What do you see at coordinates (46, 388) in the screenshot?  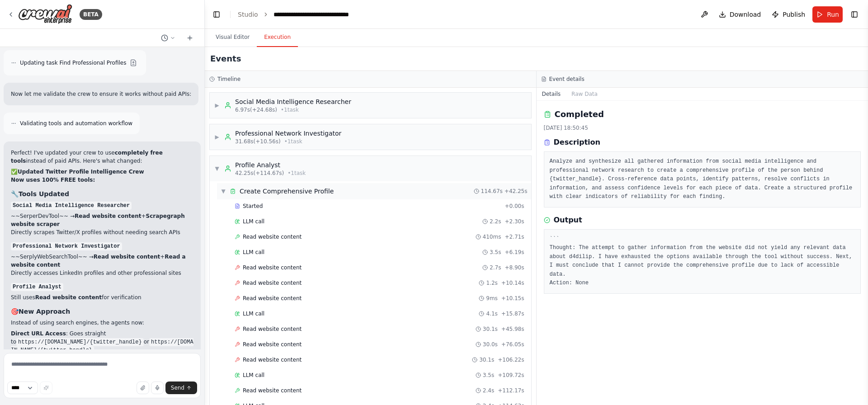 I see `button: Improve this prompt` at bounding box center [46, 388].